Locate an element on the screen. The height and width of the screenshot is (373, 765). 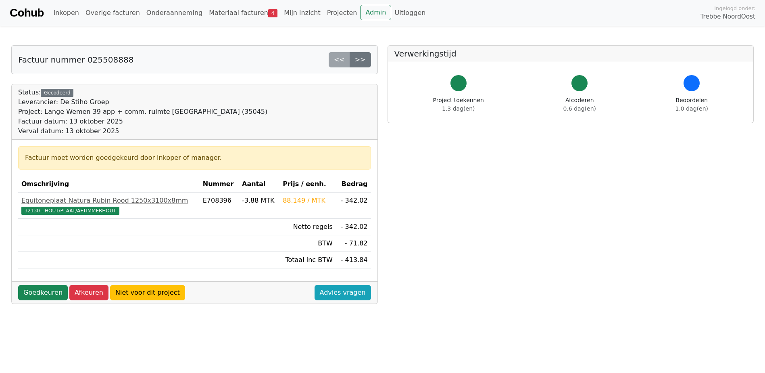
span: 1.3 dag(en) is located at coordinates (458, 108).